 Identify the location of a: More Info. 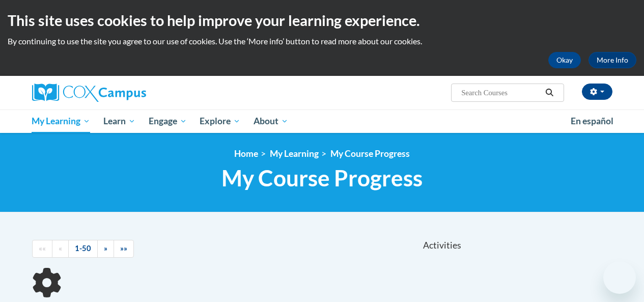
(613, 60).